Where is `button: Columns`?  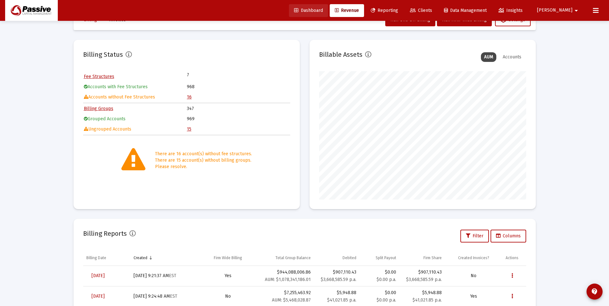
button: Columns is located at coordinates (508, 236).